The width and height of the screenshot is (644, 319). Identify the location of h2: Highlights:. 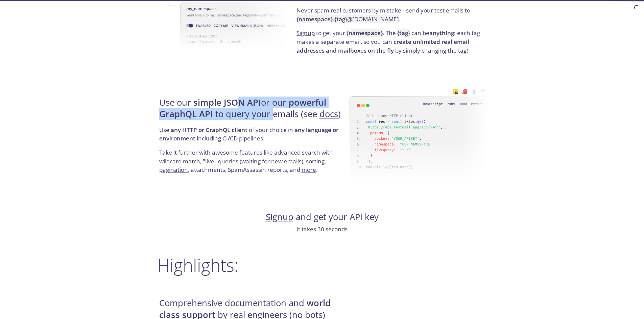
(322, 265).